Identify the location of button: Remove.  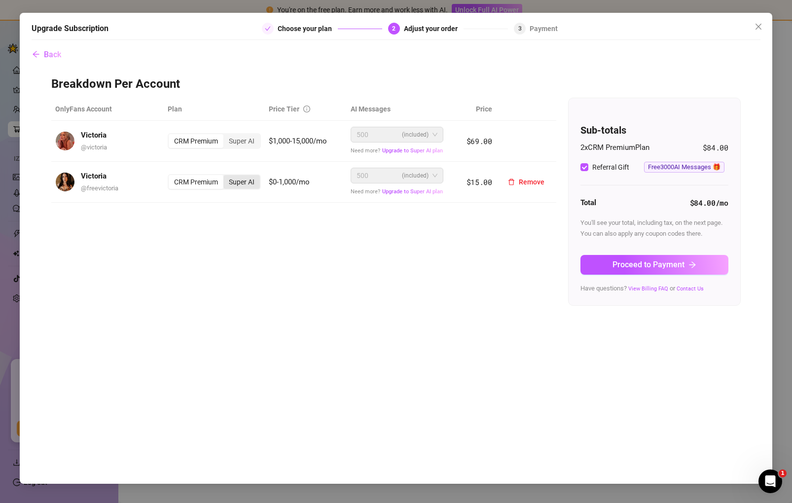
(526, 182).